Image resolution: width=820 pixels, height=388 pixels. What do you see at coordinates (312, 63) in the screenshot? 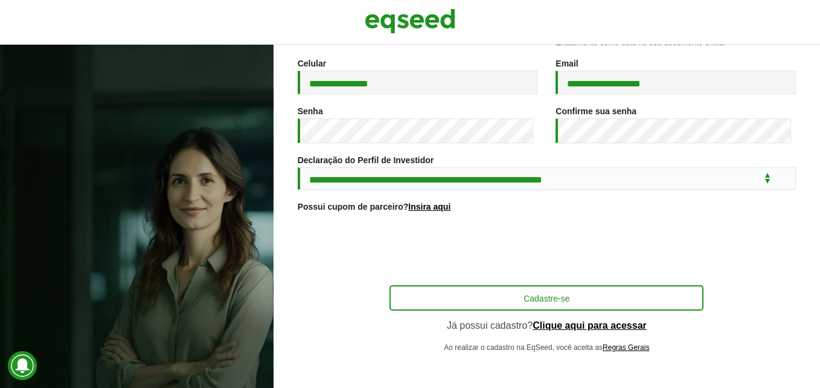
I see `label: Celular` at bounding box center [312, 63].